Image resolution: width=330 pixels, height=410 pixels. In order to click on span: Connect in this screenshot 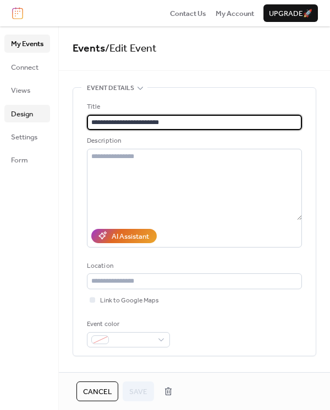, I will do `click(25, 68)`.